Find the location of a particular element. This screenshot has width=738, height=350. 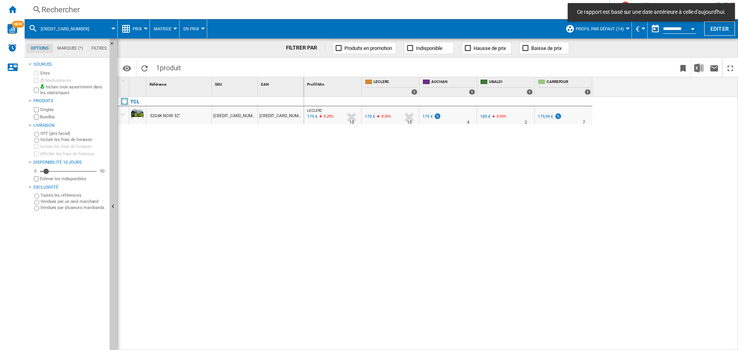

span: Hausse de prix is located at coordinates (490, 48).